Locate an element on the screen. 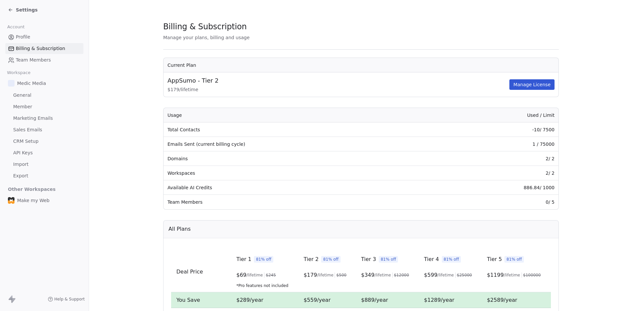  span: Profile is located at coordinates (23, 37).